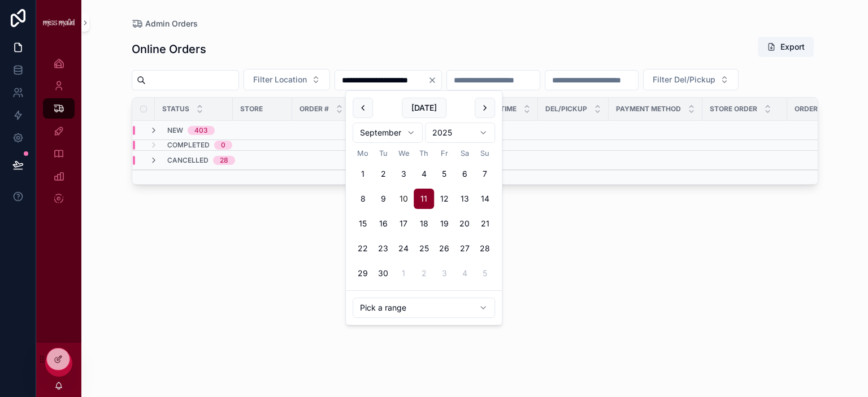 The image size is (868, 397). What do you see at coordinates (821, 110) in the screenshot?
I see `span: Order Placed` at bounding box center [821, 110].